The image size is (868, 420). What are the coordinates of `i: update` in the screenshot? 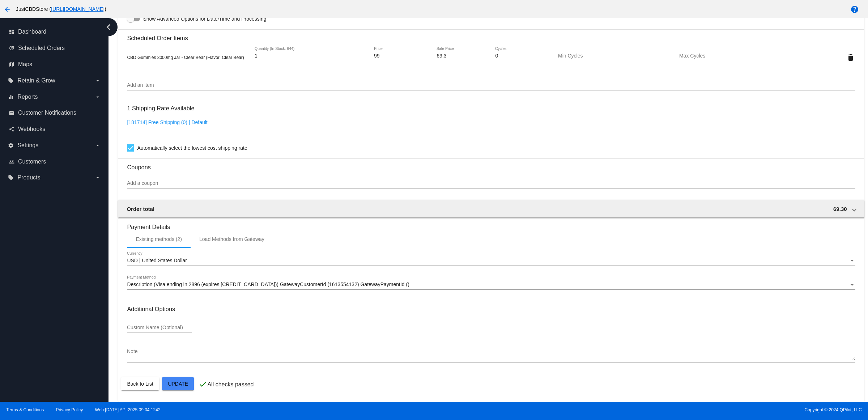 It's located at (12, 48).